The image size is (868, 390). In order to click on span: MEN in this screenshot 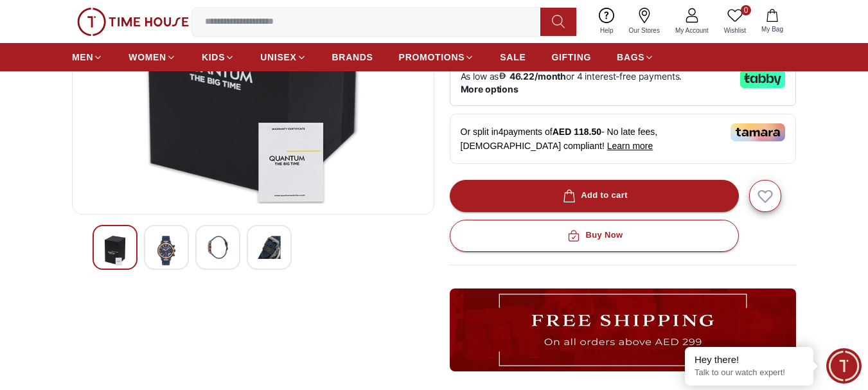, I will do `click(82, 57)`.